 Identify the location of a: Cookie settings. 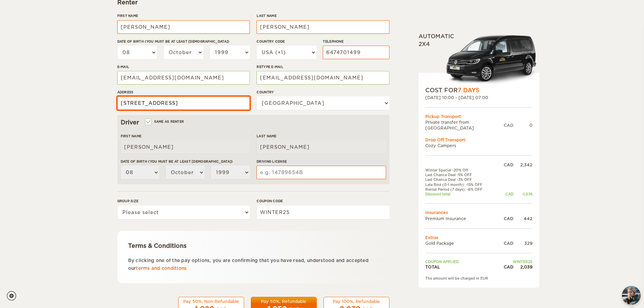
(13, 296).